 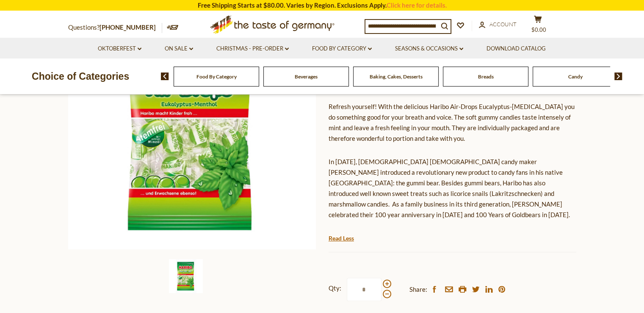 I want to click on a: Account, so click(x=497, y=25).